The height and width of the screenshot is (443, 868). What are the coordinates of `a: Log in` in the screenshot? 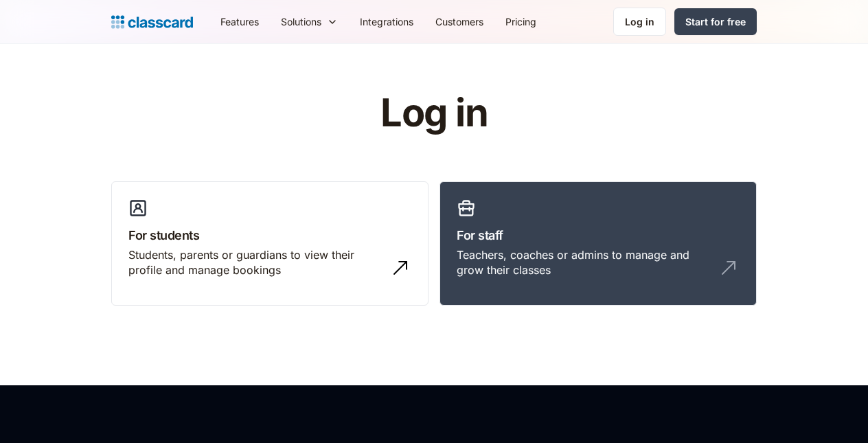 It's located at (639, 22).